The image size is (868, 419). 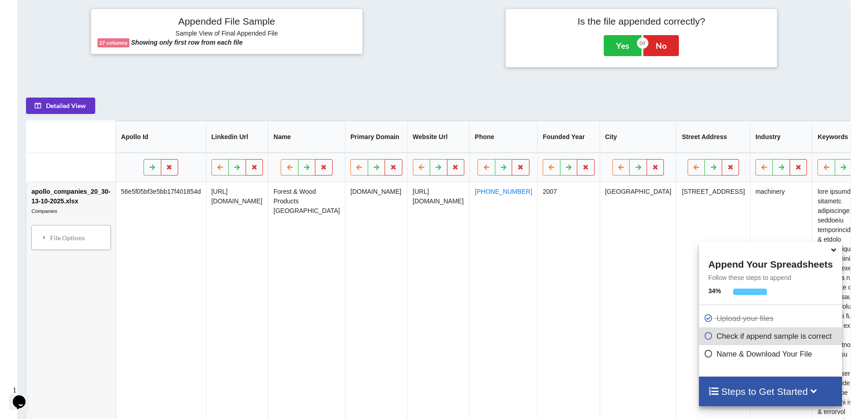 What do you see at coordinates (5, 7) in the screenshot?
I see `span: 1` at bounding box center [5, 7].